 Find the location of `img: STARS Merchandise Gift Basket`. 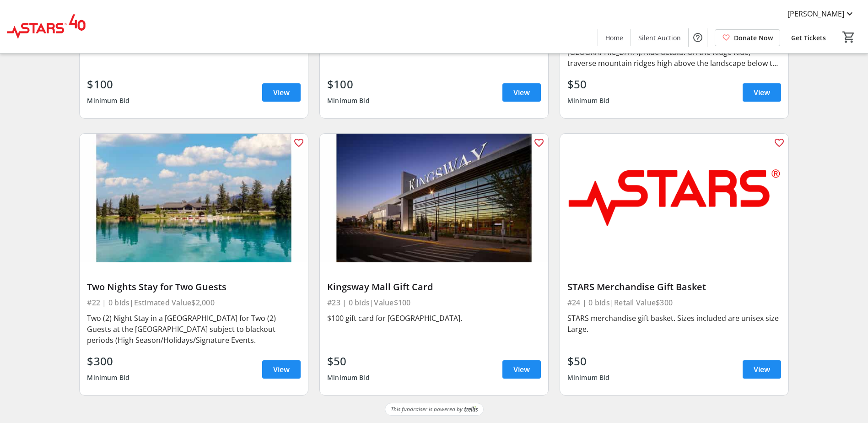

img: STARS Merchandise Gift Basket is located at coordinates (674, 198).